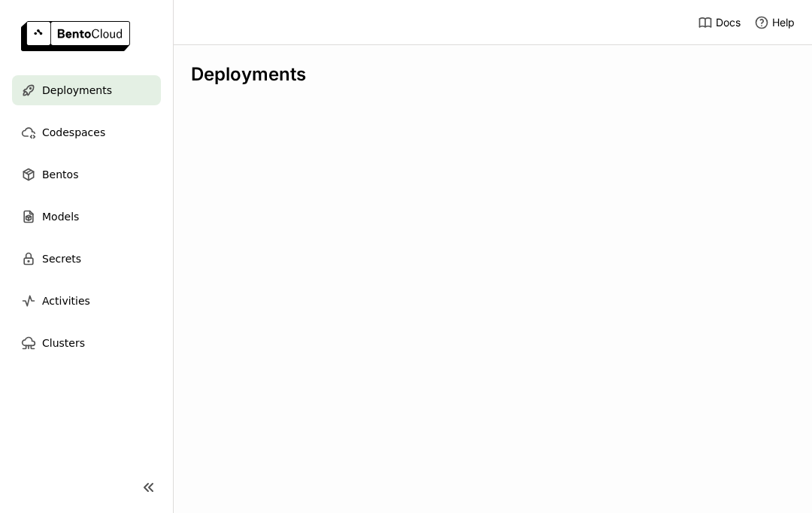  What do you see at coordinates (86, 217) in the screenshot?
I see `a: Models` at bounding box center [86, 217].